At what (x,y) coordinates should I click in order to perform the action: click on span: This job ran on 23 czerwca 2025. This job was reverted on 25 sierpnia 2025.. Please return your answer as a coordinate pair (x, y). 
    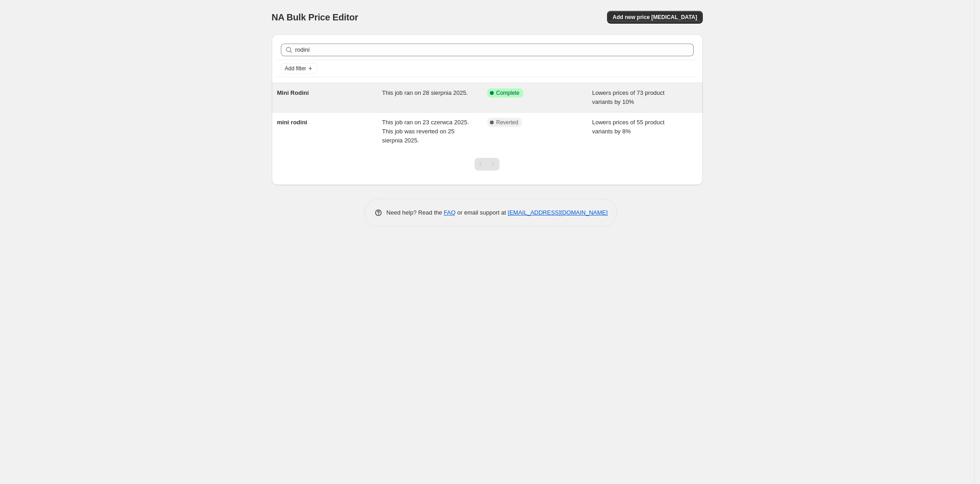
    Looking at the image, I should click on (425, 131).